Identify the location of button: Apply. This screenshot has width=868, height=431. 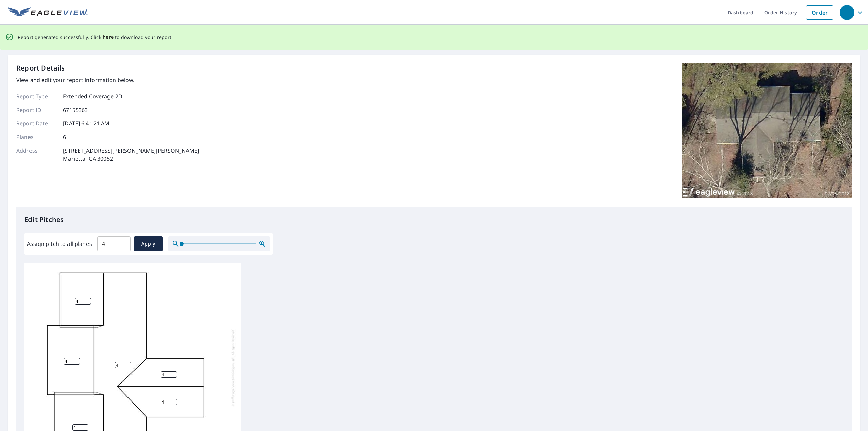
(148, 244).